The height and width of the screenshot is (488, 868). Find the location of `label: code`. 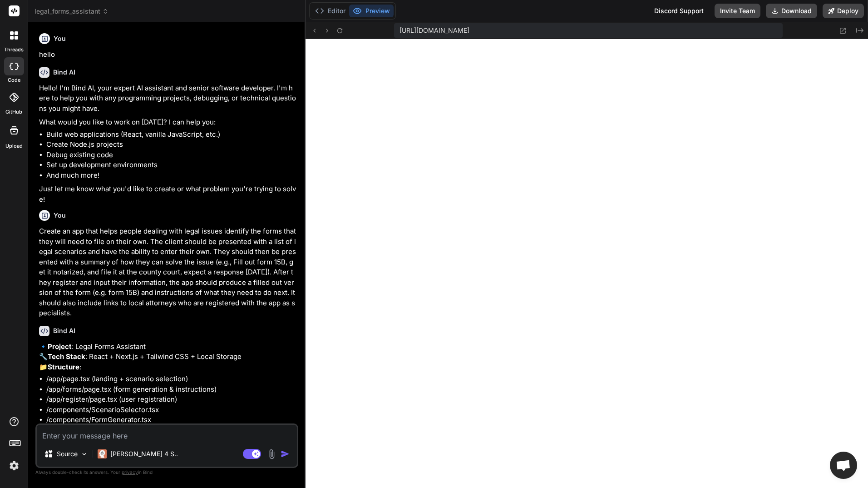

label: code is located at coordinates (14, 80).